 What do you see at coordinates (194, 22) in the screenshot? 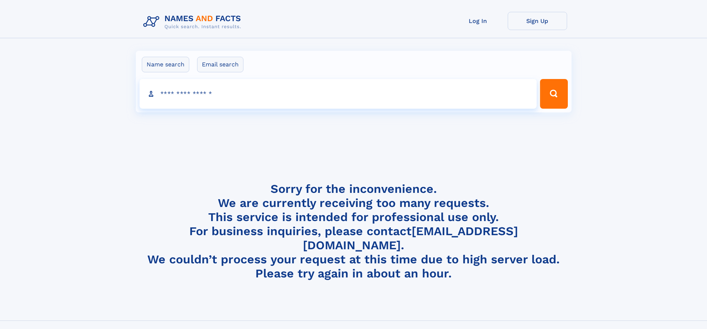
I see `img: Logo Names and Facts` at bounding box center [194, 22].